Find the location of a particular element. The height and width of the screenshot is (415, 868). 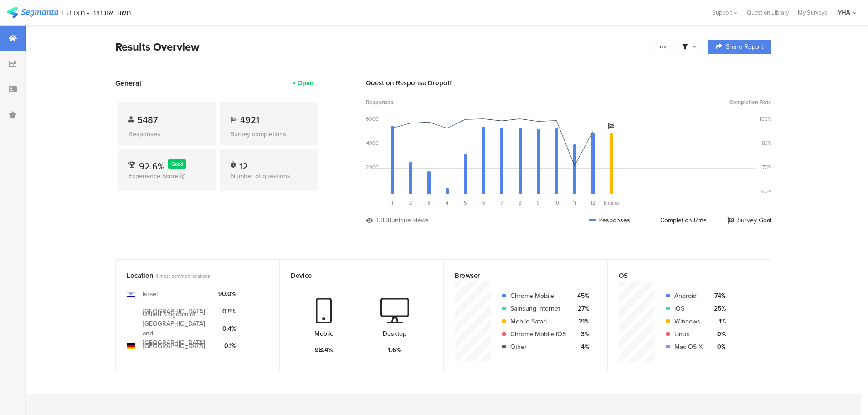

div: Mac OS X is located at coordinates (688, 347).